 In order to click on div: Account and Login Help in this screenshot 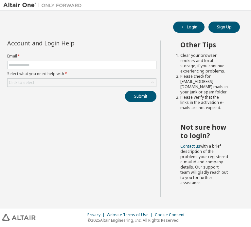, I will do `click(67, 43)`.